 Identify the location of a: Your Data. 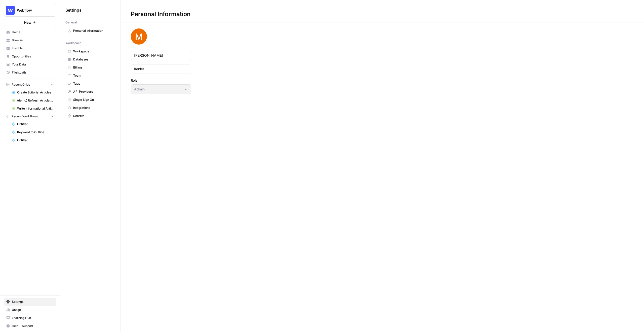
(30, 64).